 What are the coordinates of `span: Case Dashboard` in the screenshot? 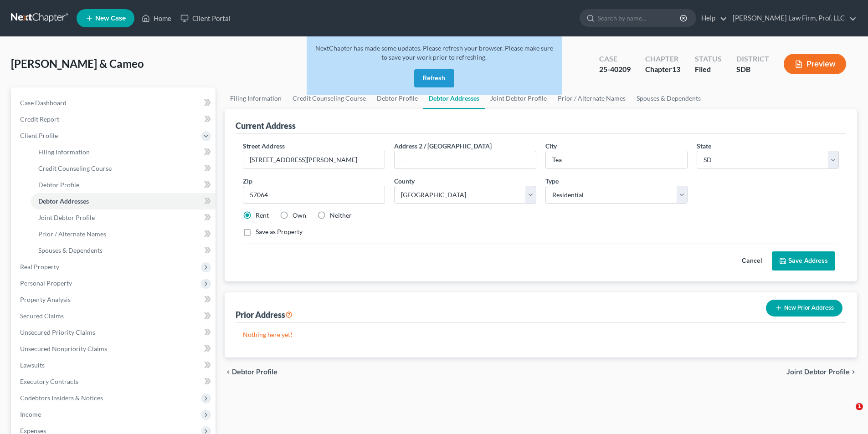 It's located at (43, 102).